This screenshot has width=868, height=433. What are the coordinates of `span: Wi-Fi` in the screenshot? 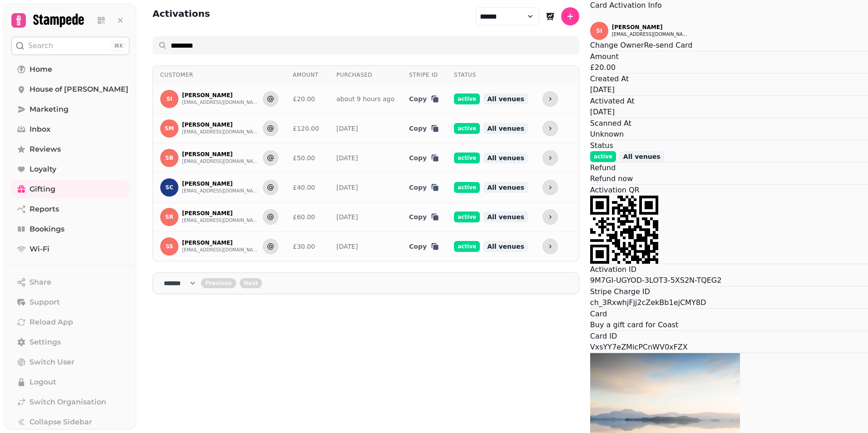 It's located at (40, 249).